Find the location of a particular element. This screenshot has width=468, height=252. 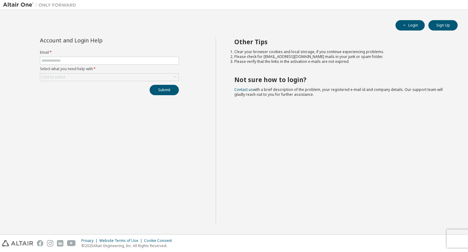

div: Cookie Consent is located at coordinates (160, 240).